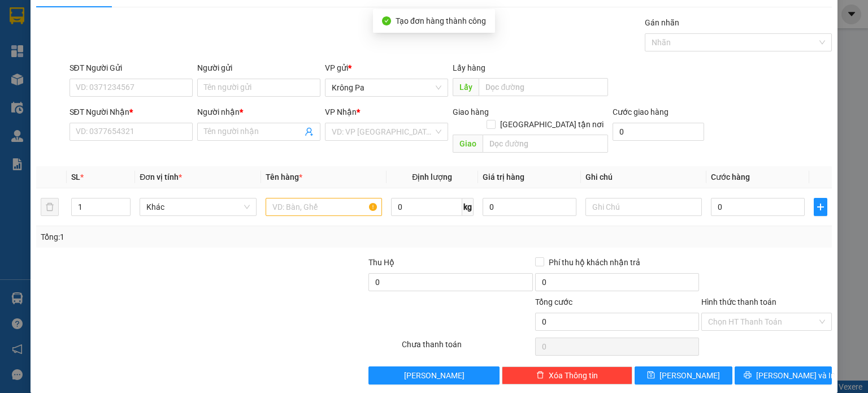  Describe the element at coordinates (258, 68) in the screenshot. I see `div: Người gửi` at that location.